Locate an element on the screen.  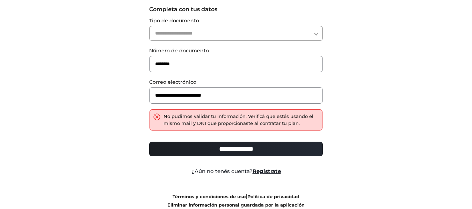
a: Política de privacidad is located at coordinates (273, 197).